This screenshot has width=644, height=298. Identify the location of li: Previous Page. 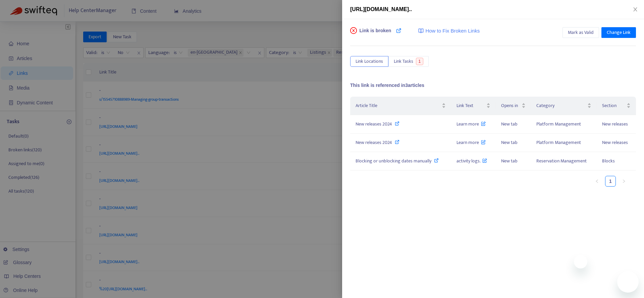
(597, 181).